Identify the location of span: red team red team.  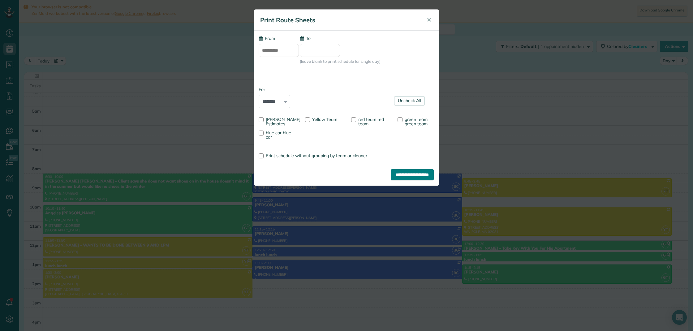
(371, 122).